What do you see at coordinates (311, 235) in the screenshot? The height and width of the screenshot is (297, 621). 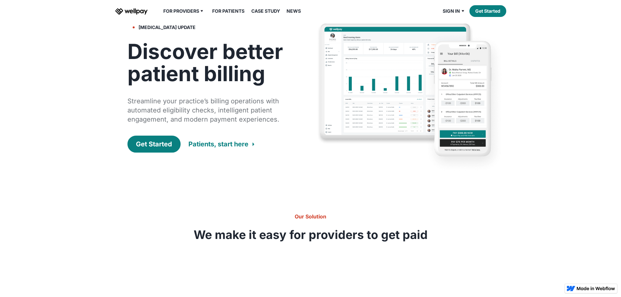 I see `h3: We make it easy for providers to get paid` at bounding box center [311, 235].